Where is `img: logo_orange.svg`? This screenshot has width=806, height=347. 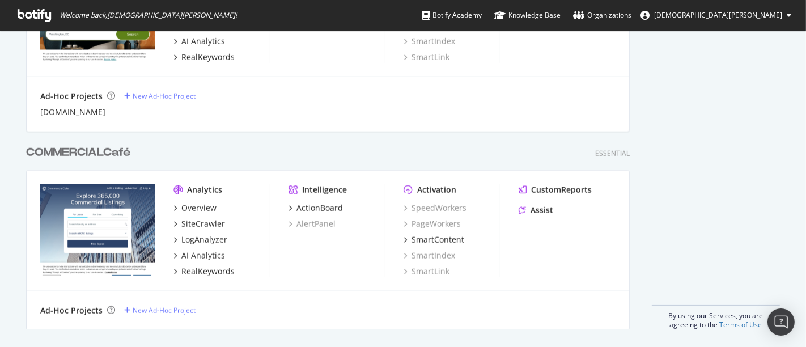 img: logo_orange.svg is located at coordinates (23, 23).